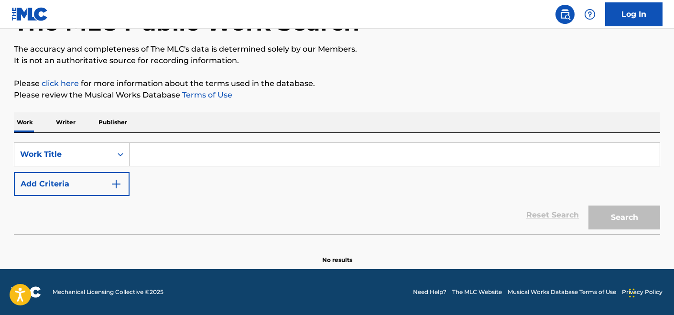 This screenshot has height=315, width=674. Describe the element at coordinates (60, 83) in the screenshot. I see `a: click here` at that location.